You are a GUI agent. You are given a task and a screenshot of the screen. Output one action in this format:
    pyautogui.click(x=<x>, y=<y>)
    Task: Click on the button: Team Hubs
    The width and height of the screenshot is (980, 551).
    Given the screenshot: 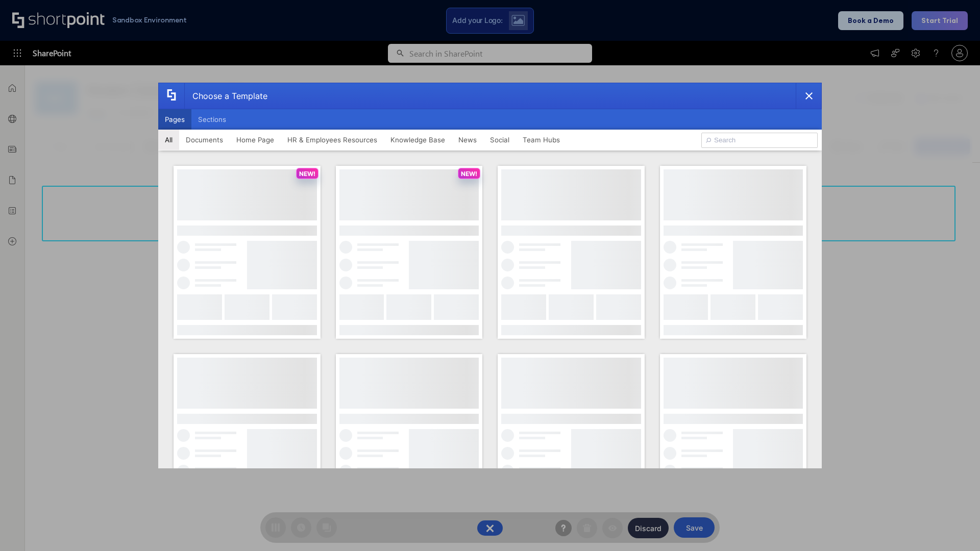 What is the action you would take?
    pyautogui.click(x=541, y=140)
    